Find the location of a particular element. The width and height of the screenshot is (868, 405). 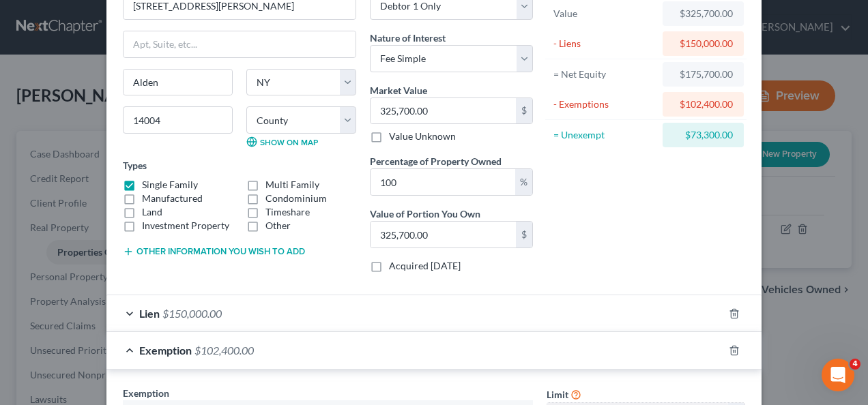

input: Enter zip... is located at coordinates (177, 120).